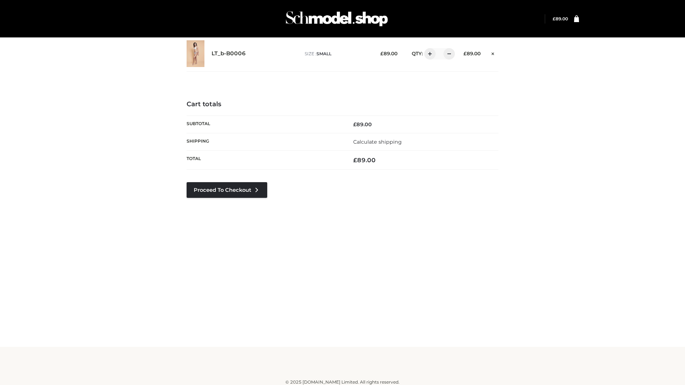 Image resolution: width=685 pixels, height=385 pixels. I want to click on img: Schmodel Admin 964, so click(337, 19).